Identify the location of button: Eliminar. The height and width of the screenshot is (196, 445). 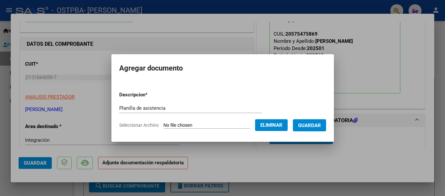
(271, 125).